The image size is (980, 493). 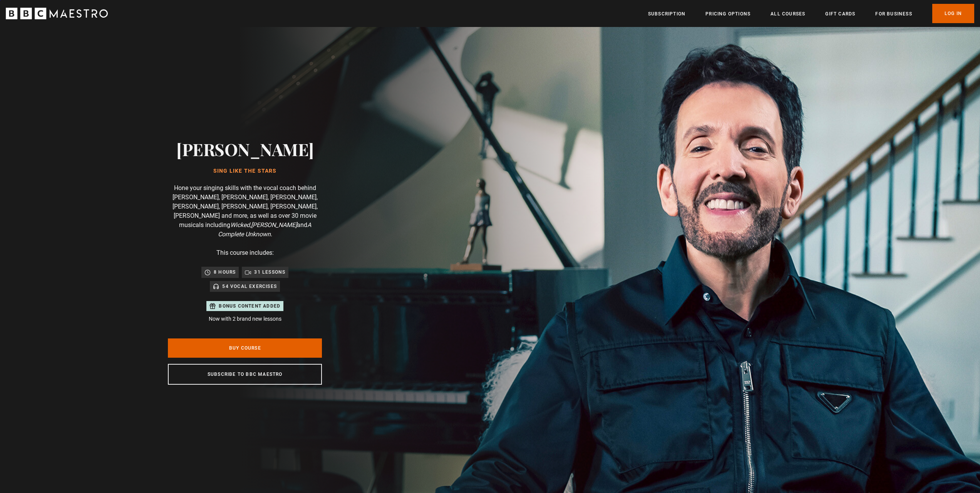 What do you see at coordinates (250, 306) in the screenshot?
I see `p: Bonus content added` at bounding box center [250, 306].